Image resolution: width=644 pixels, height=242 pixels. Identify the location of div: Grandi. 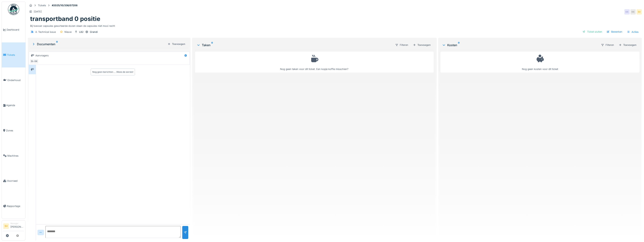
(94, 32).